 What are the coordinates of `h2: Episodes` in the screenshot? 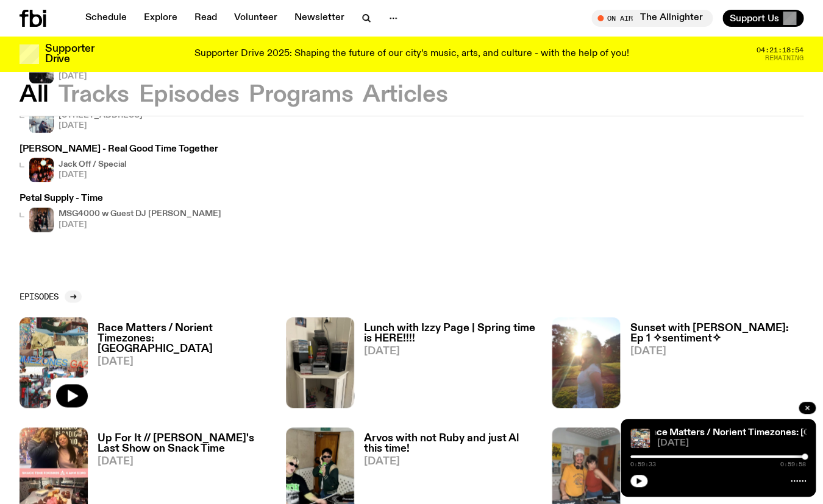 It's located at (39, 296).